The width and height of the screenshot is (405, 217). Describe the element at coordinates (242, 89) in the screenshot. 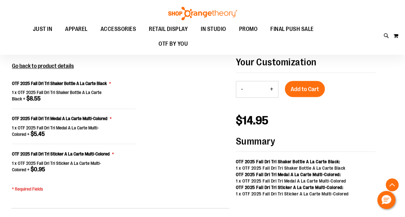

I see `button: Decrease product quantity` at that location.